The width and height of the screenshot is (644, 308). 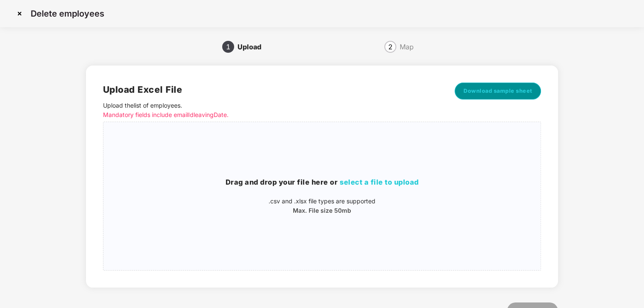 I want to click on span: Drag and drop your file here orselect a file to upload.csv and .xlsx file types are supportedMax...., so click(x=322, y=196).